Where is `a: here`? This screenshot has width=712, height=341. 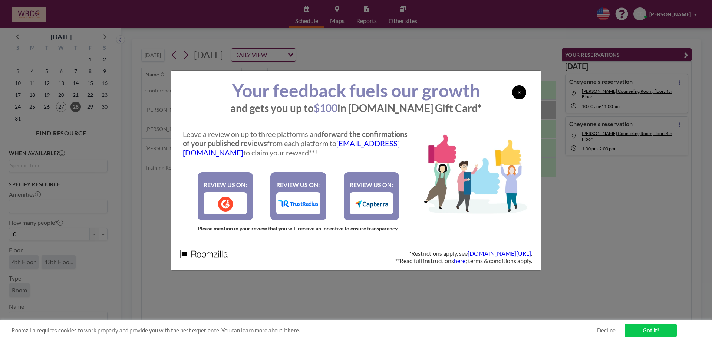 a: here is located at coordinates (459, 260).